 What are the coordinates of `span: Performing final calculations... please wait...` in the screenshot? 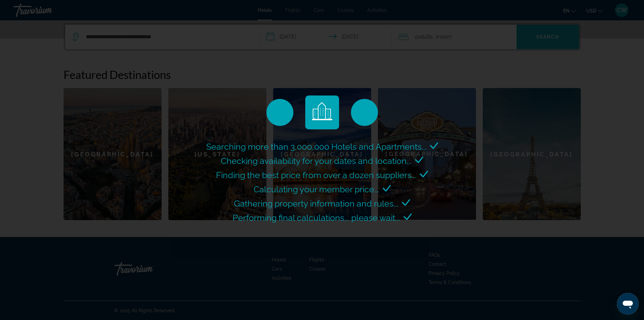 It's located at (317, 218).